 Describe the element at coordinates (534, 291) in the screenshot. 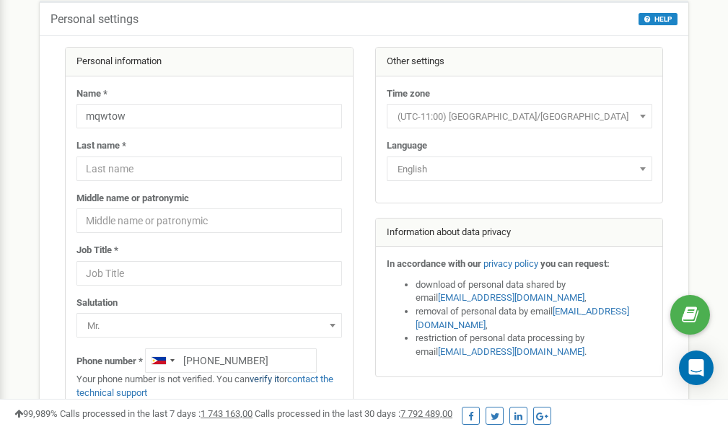

I see `li: download of personal data shared by email ,` at that location.